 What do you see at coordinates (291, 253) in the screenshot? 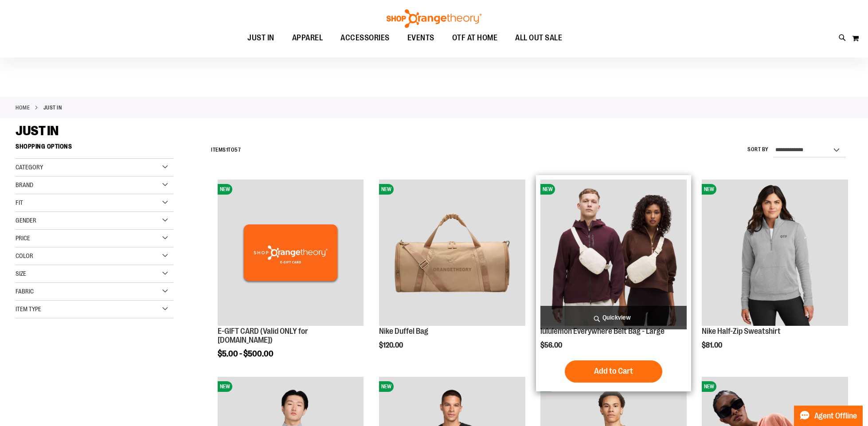
I see `a: E-GIFT CARD (Valid ONLY for ShopOrangetheory.com)NEW` at bounding box center [291, 253].